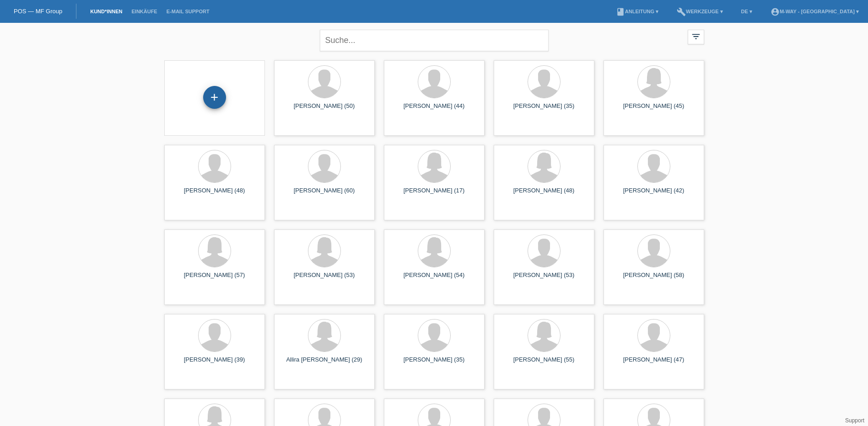 The height and width of the screenshot is (426, 868). What do you see at coordinates (144, 12) in the screenshot?
I see `a: Einkäufe` at bounding box center [144, 12].